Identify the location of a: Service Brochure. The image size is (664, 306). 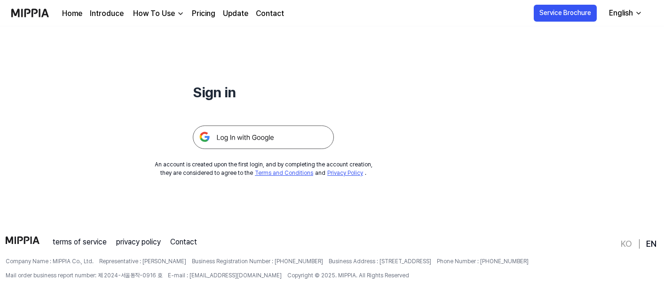
(566, 13).